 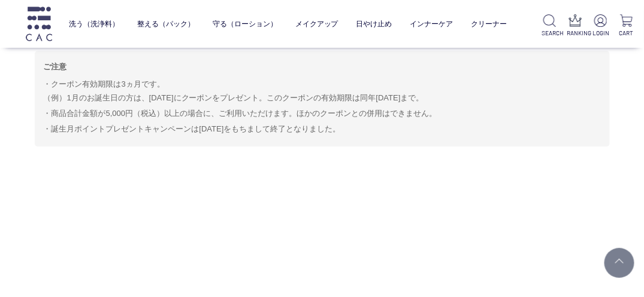 I want to click on a: 日やけ止め, so click(x=374, y=24).